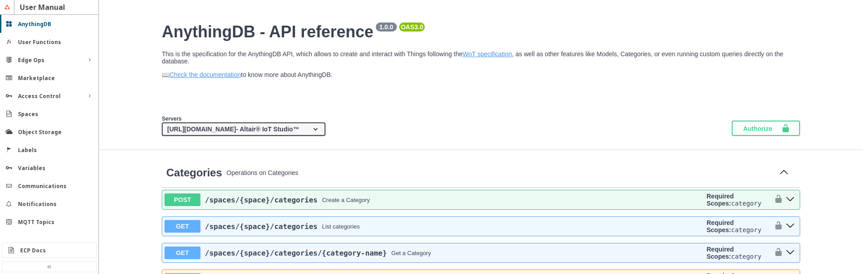 This screenshot has height=274, width=863. I want to click on a: /spaces/{space}/categories/{category-name}, so click(296, 253).